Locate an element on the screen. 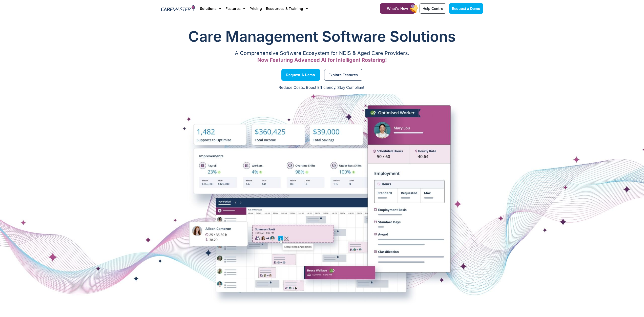  p: Reduce Costs. Boost Efficiency. Stay Compliant. is located at coordinates (322, 88).